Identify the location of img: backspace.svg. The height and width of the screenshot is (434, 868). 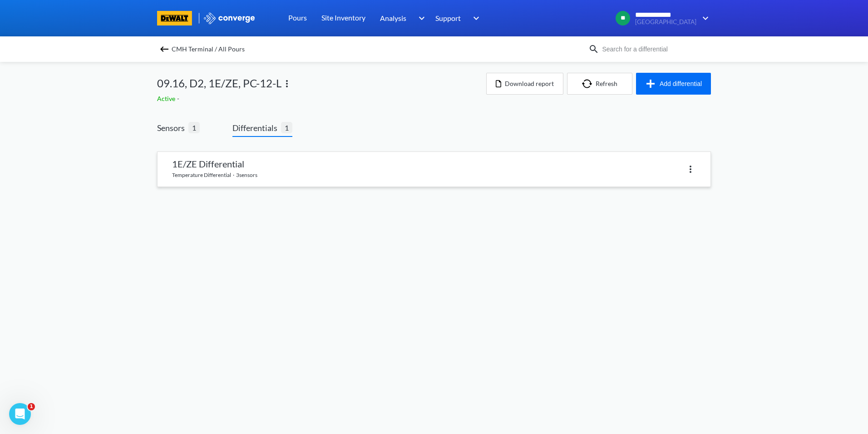
(164, 49).